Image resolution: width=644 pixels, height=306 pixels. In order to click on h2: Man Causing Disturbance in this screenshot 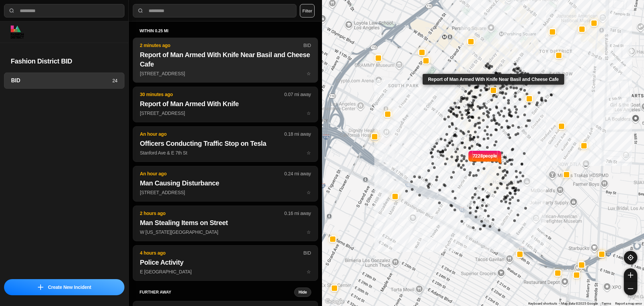, I will do `click(226, 183)`.